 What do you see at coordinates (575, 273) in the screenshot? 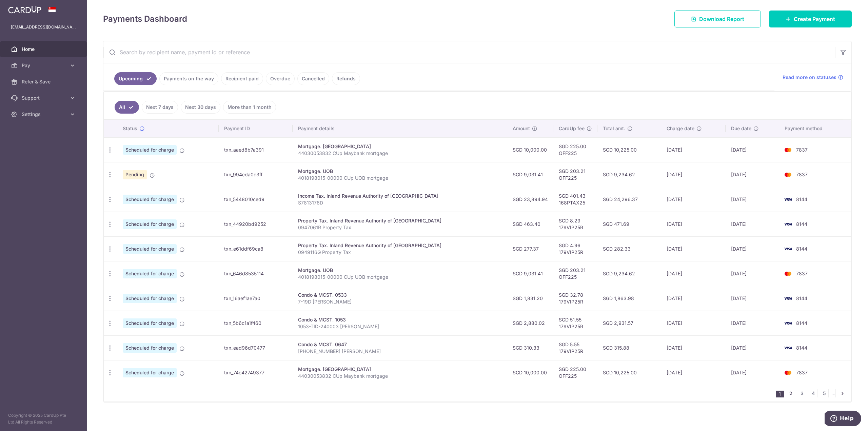
I see `td: SGD 203.21 OFF225` at bounding box center [575, 273].